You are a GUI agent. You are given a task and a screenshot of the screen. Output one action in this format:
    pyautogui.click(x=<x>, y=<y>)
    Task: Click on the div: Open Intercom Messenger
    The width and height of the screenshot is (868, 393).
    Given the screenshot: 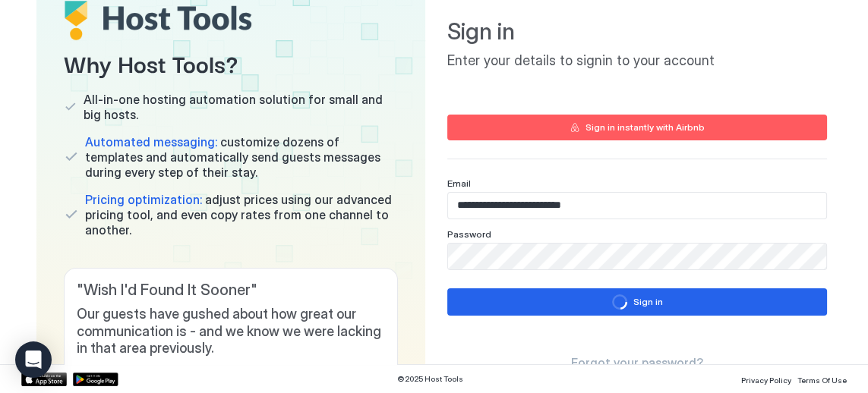 What is the action you would take?
    pyautogui.click(x=33, y=360)
    